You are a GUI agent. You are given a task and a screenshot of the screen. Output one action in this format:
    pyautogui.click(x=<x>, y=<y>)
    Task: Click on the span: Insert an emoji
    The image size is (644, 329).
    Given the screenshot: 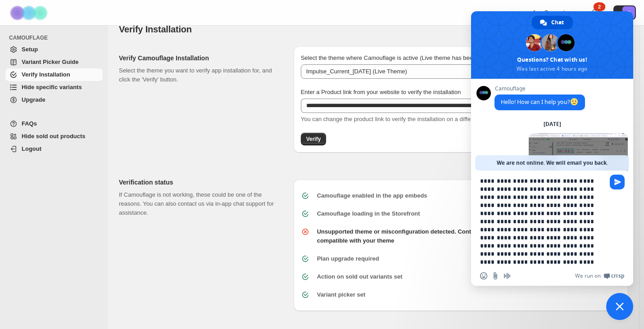 What is the action you would take?
    pyautogui.click(x=484, y=276)
    